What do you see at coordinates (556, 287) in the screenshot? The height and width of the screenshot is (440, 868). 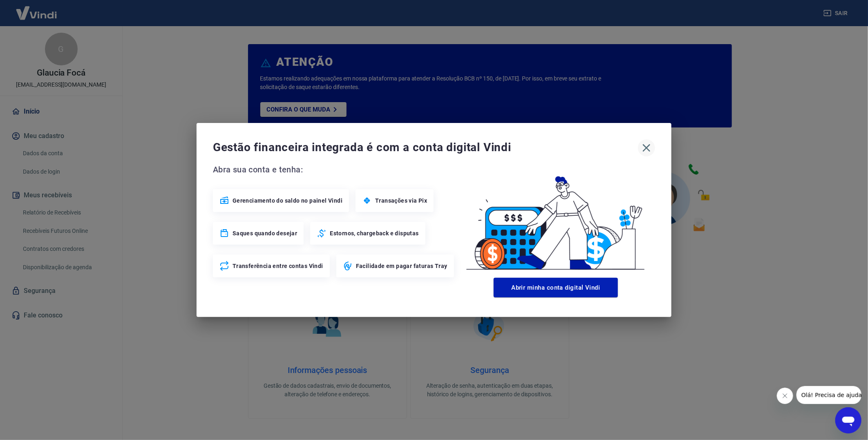 I see `button: Abrir minha conta digital Vindi` at bounding box center [556, 287].